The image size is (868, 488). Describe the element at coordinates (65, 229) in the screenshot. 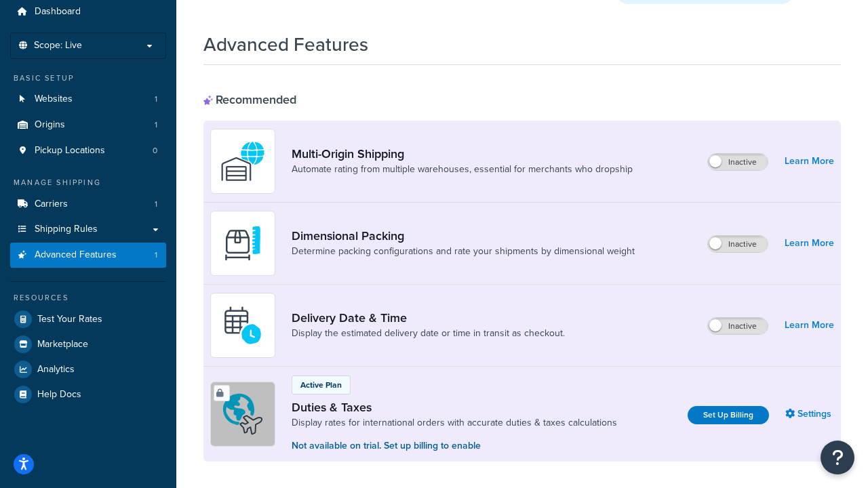

I see `span: Shipping Rules` at that location.